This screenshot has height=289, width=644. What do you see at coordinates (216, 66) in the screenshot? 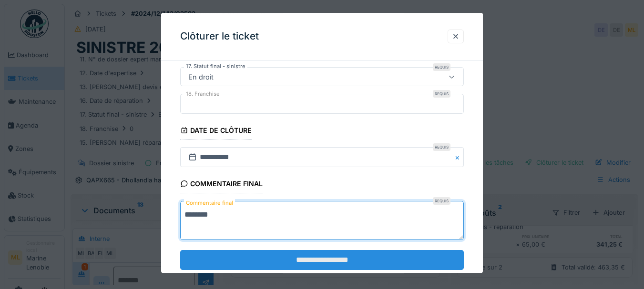
I see `label: 17. Statut final - sinistre` at bounding box center [216, 66].